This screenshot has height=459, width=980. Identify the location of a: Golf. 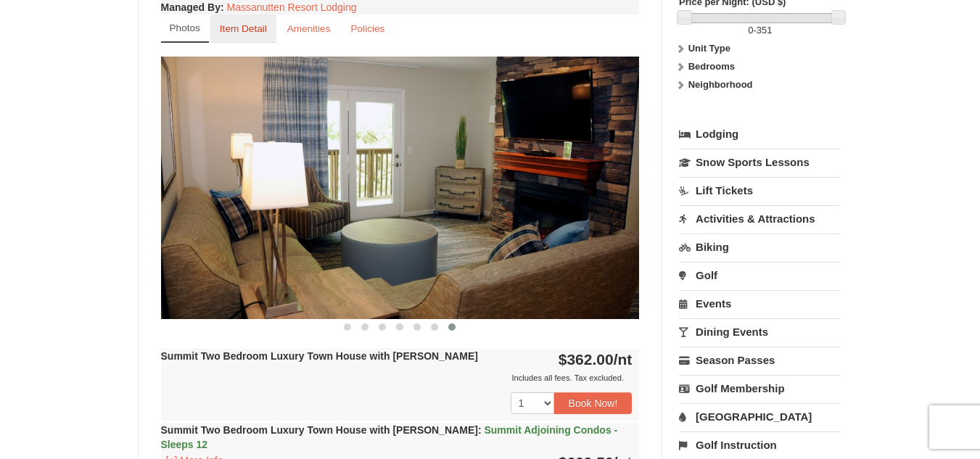
(759, 274).